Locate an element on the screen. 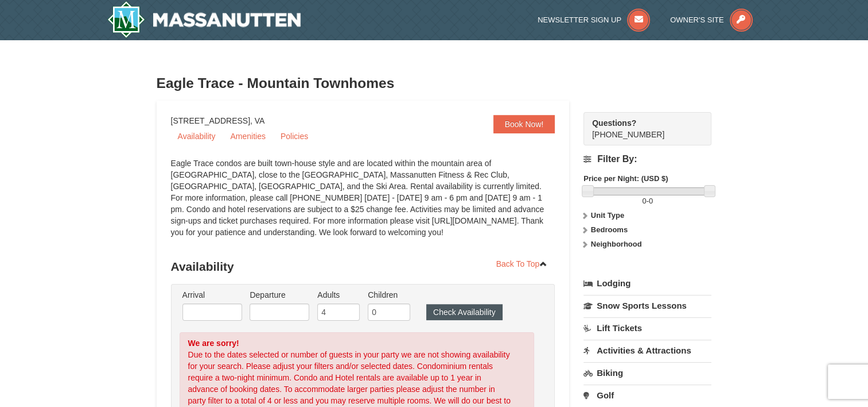  img: Massanutten Resort Logo is located at coordinates (204, 19).